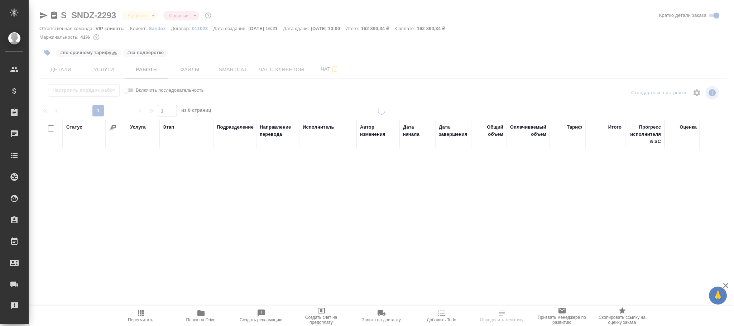  Describe the element at coordinates (168, 127) in the screenshot. I see `div: Этап` at that location.